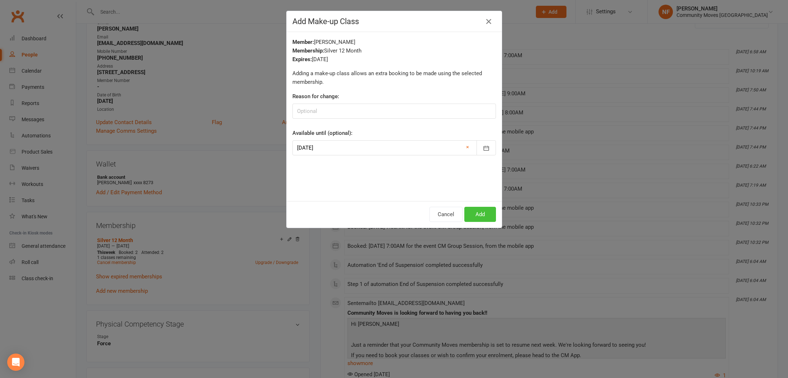 The width and height of the screenshot is (788, 378). Describe the element at coordinates (394, 21) in the screenshot. I see `h4: Add Make-up Class` at that location.